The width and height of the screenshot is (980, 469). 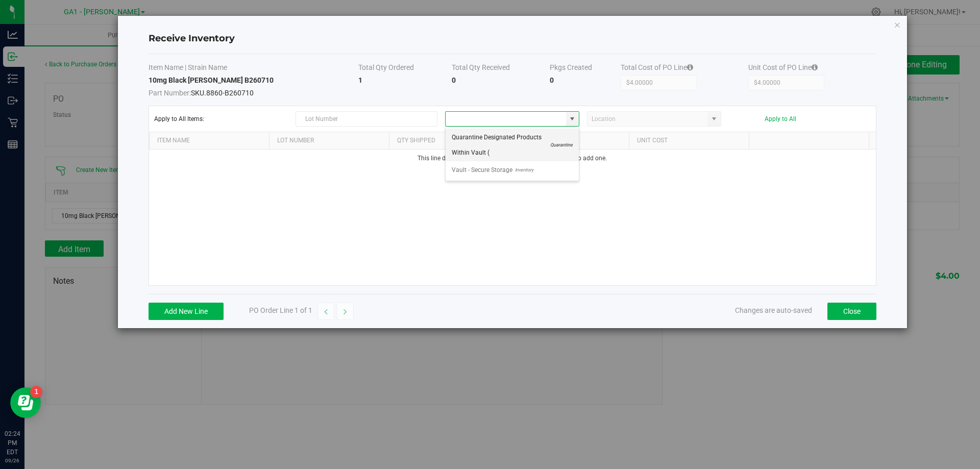 I want to click on button: Close, so click(x=852, y=311).